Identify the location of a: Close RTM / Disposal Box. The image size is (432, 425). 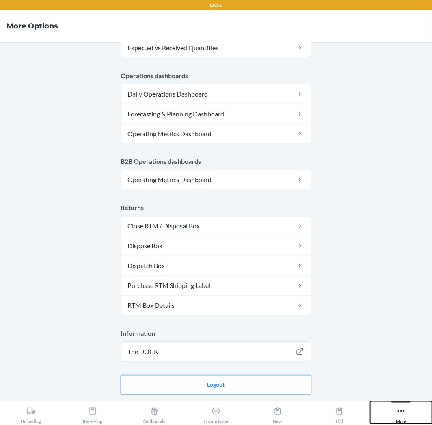
(216, 226).